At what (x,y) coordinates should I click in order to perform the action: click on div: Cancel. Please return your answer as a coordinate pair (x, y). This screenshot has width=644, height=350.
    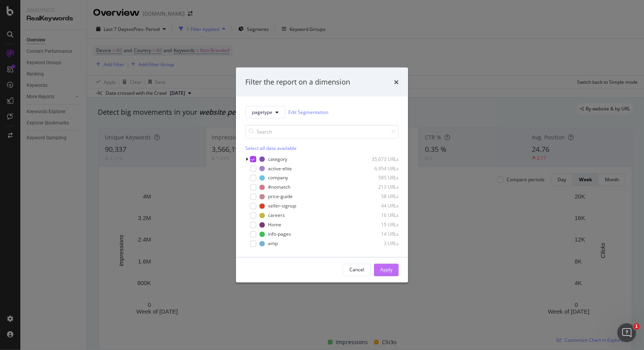
    Looking at the image, I should click on (357, 270).